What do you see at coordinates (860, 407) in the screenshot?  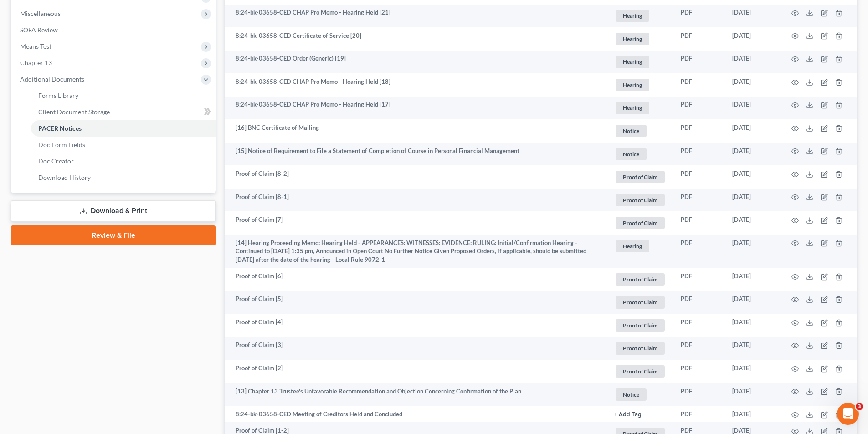 I see `span: 3` at bounding box center [860, 407].